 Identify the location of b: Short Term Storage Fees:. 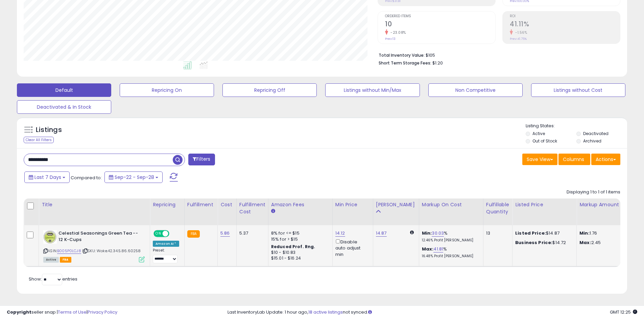
(405, 63).